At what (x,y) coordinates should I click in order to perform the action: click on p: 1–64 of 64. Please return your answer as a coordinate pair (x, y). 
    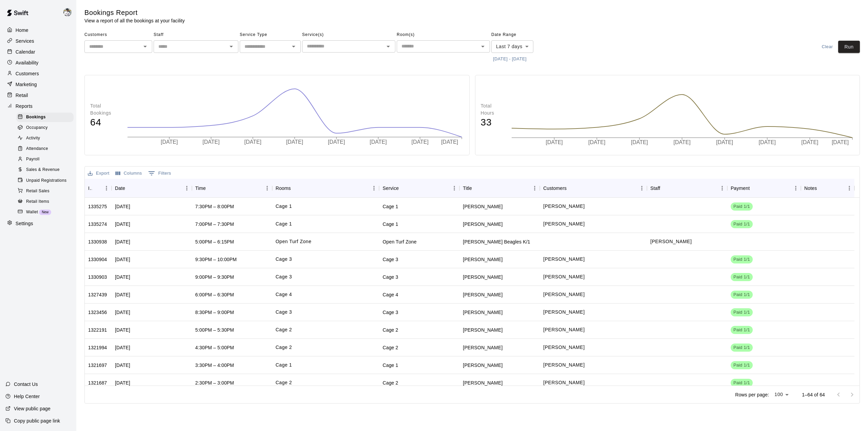
    Looking at the image, I should click on (813, 395).